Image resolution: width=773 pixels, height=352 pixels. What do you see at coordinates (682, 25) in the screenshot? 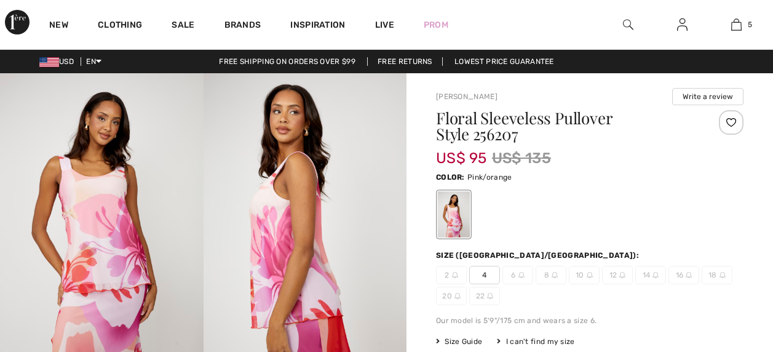
I see `img: My Info` at bounding box center [682, 25].